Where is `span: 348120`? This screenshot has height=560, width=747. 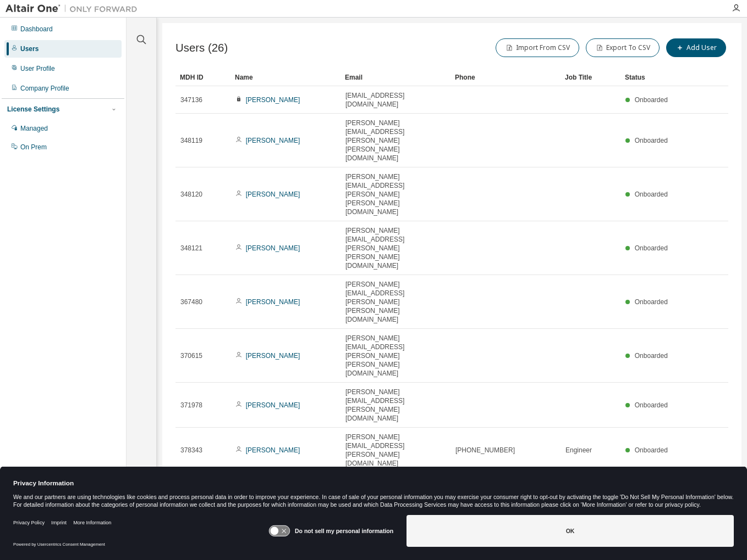
span: 348120 is located at coordinates (191, 195).